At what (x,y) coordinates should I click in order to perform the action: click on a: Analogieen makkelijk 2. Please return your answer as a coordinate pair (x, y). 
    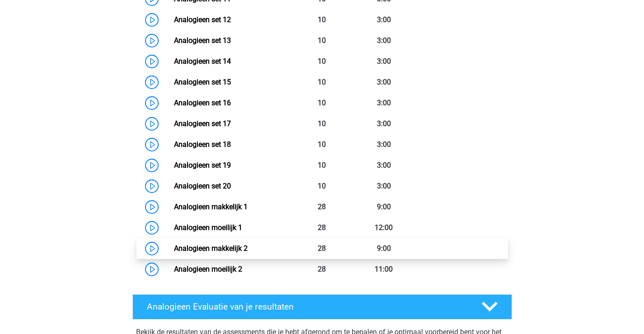
    Looking at the image, I should click on (211, 248).